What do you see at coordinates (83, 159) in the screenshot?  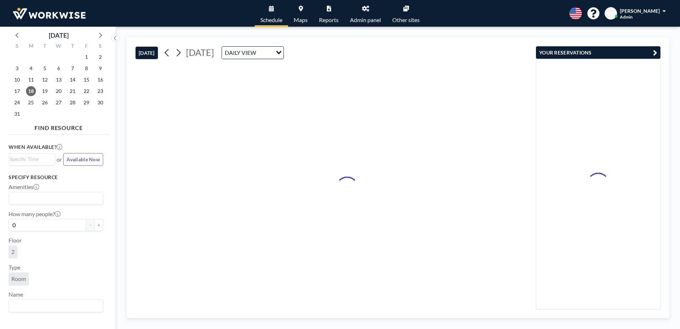 I see `span: Available Now` at bounding box center [83, 159].